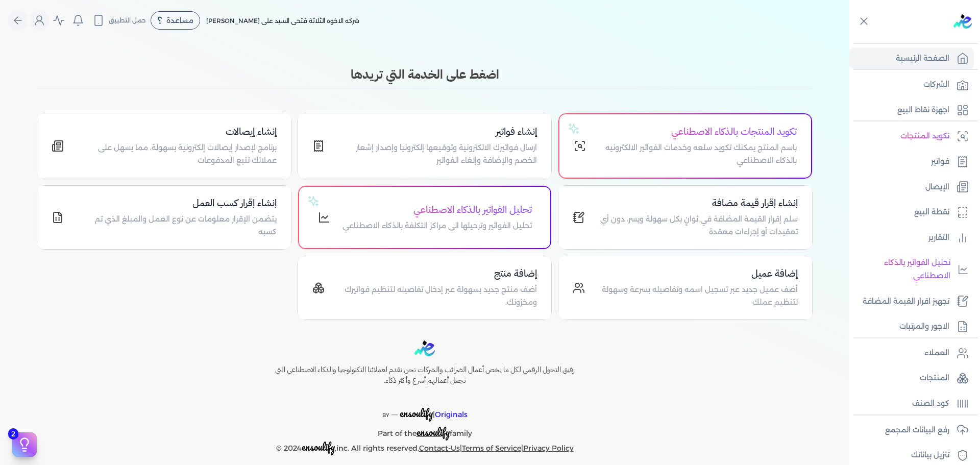 The width and height of the screenshot is (980, 465). I want to click on span: BY, so click(386, 415).